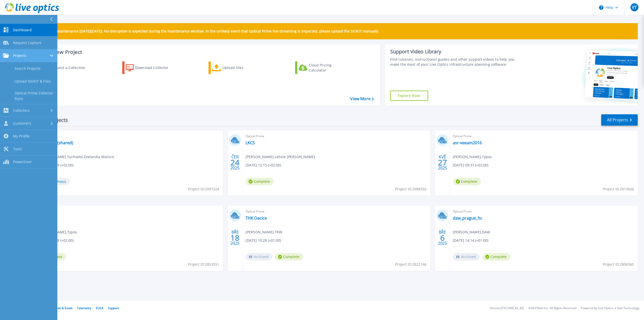 The width and height of the screenshot is (644, 320). Describe the element at coordinates (203, 189) in the screenshot. I see `span: Project ID: 2997224` at that location.